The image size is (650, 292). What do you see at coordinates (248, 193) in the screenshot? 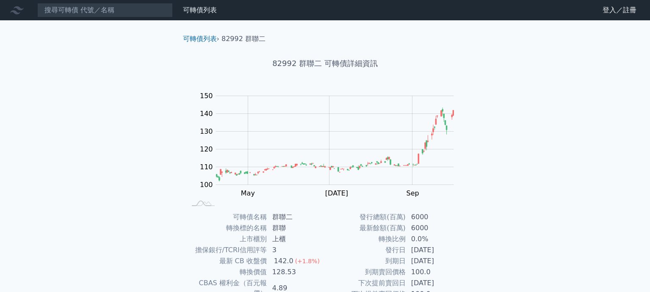
I see `tspan: May` at bounding box center [248, 193].